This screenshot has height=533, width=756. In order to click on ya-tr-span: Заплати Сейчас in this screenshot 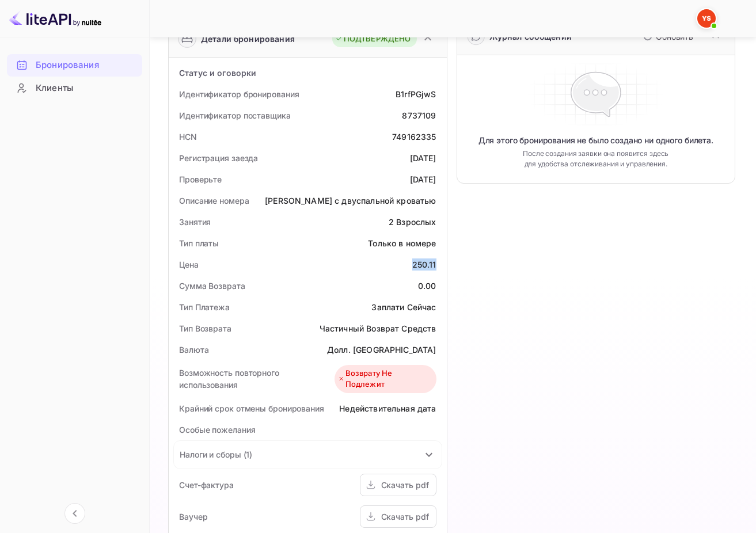, I will do `click(403, 307)`.